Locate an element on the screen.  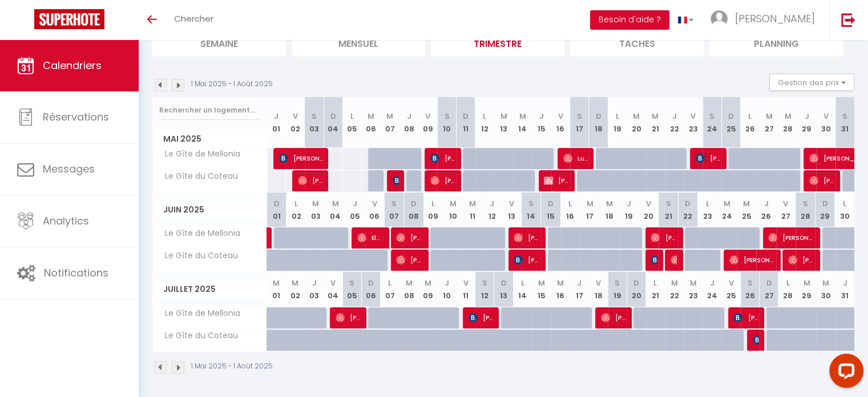
th: 24 is located at coordinates (712, 289).